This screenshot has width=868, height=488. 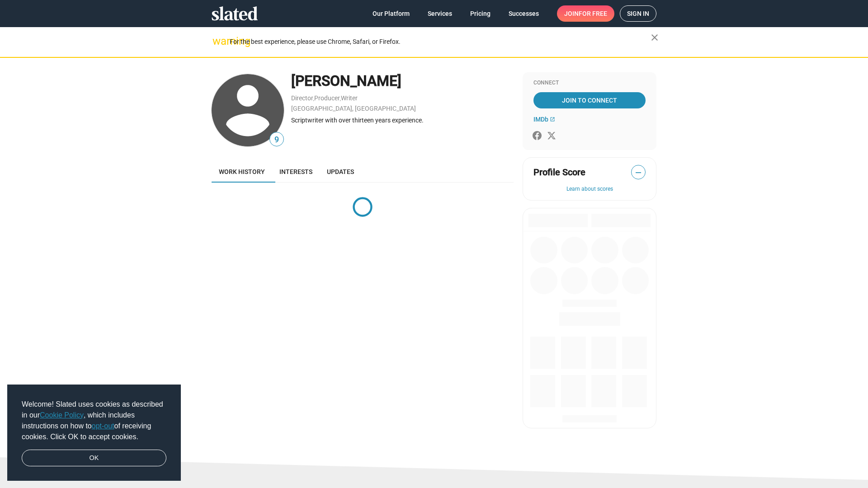 I want to click on div: cookieconsent, so click(x=94, y=433).